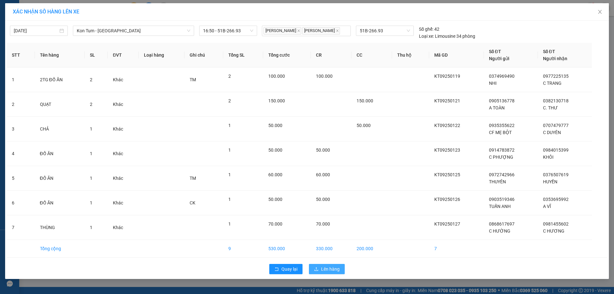  I want to click on span: C DUYÊN, so click(552, 132).